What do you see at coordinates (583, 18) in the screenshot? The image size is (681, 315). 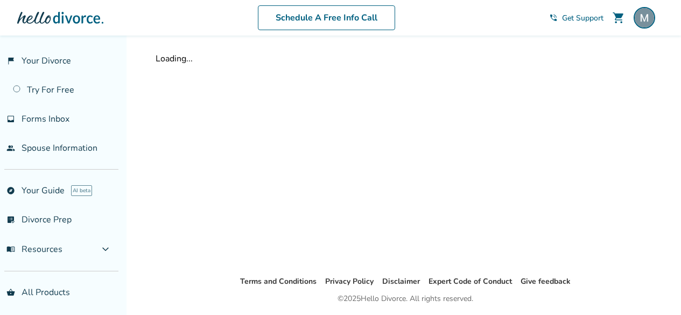 I see `span: Get Support` at bounding box center [583, 18].